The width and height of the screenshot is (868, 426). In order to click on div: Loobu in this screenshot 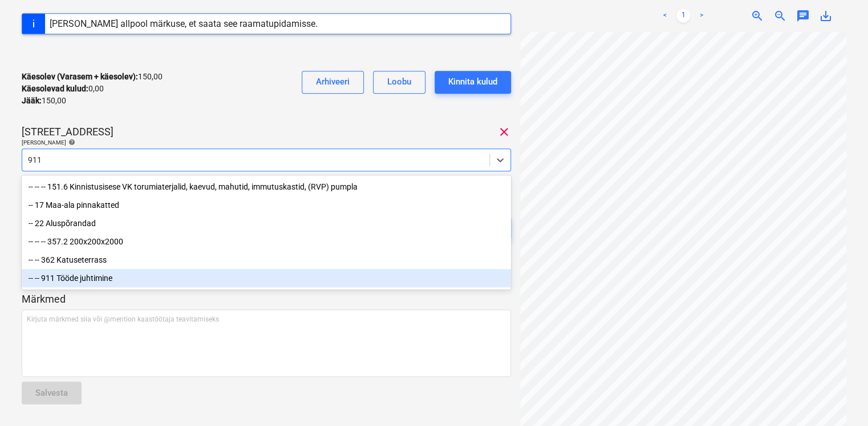, I will do `click(399, 81)`.